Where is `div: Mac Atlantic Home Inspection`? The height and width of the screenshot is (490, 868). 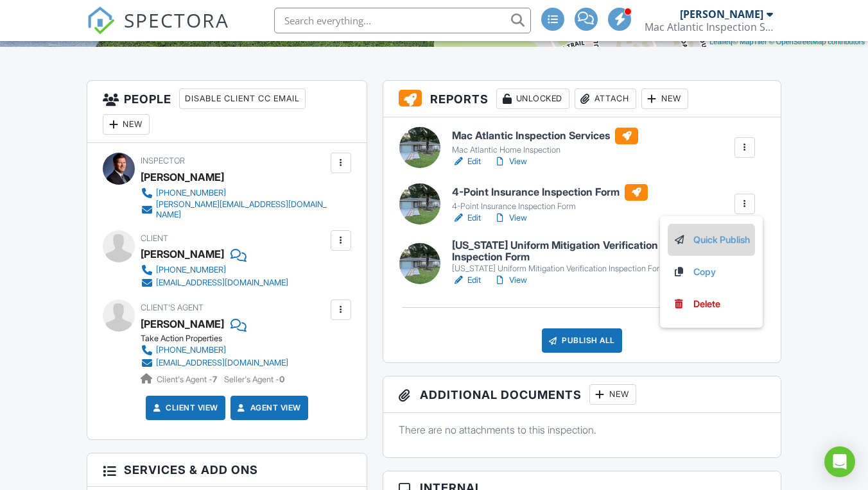 div: Mac Atlantic Home Inspection is located at coordinates (545, 150).